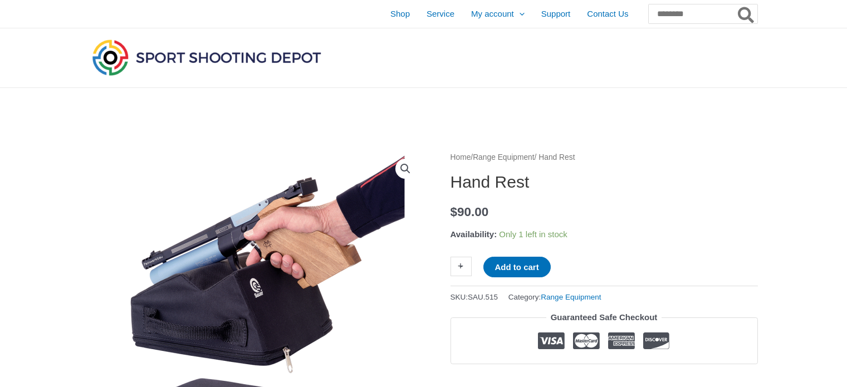 The width and height of the screenshot is (847, 387). Describe the element at coordinates (470, 212) in the screenshot. I see `bdi: 90.00` at that location.